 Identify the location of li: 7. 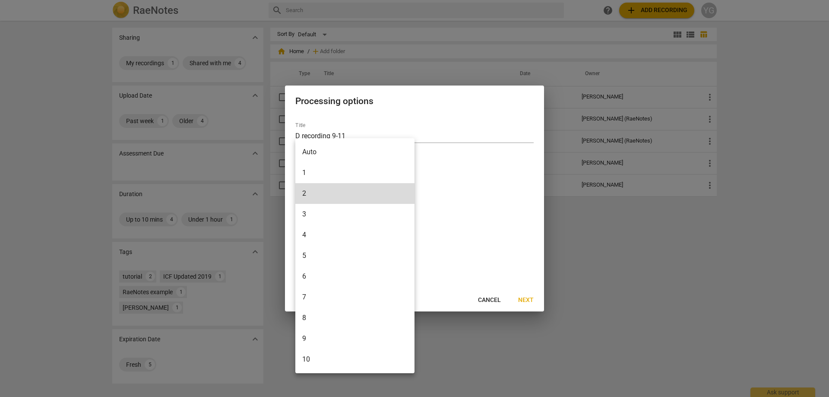
(355, 297).